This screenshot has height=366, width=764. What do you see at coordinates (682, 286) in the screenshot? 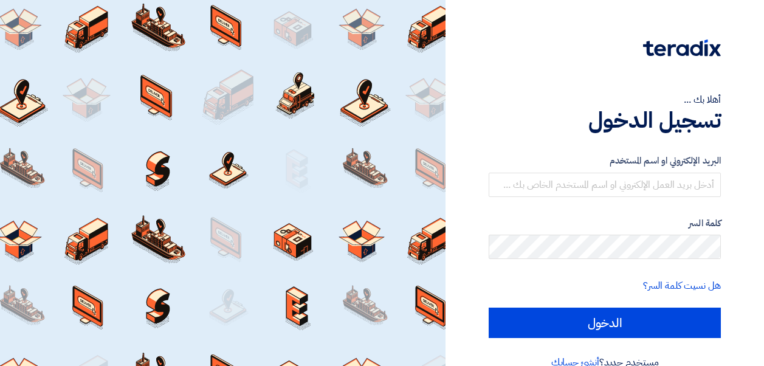
I see `a: هل نسيت كلمة السر؟` at bounding box center [682, 286].